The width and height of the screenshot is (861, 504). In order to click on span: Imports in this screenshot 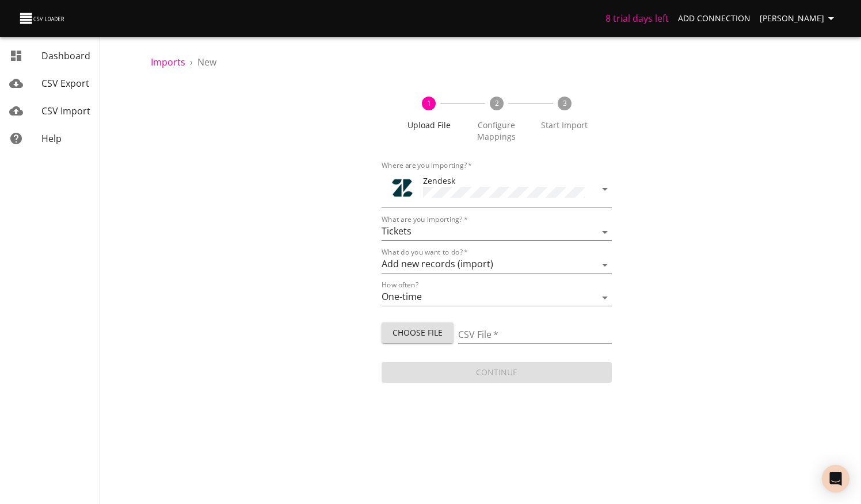, I will do `click(168, 62)`.